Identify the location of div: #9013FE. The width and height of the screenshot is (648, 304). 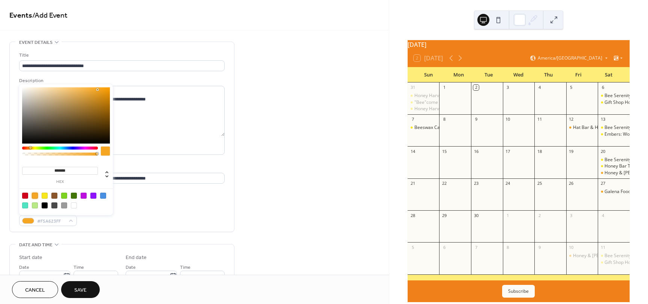
(93, 196).